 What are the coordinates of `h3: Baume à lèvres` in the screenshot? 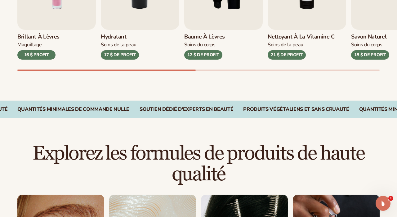 It's located at (204, 37).